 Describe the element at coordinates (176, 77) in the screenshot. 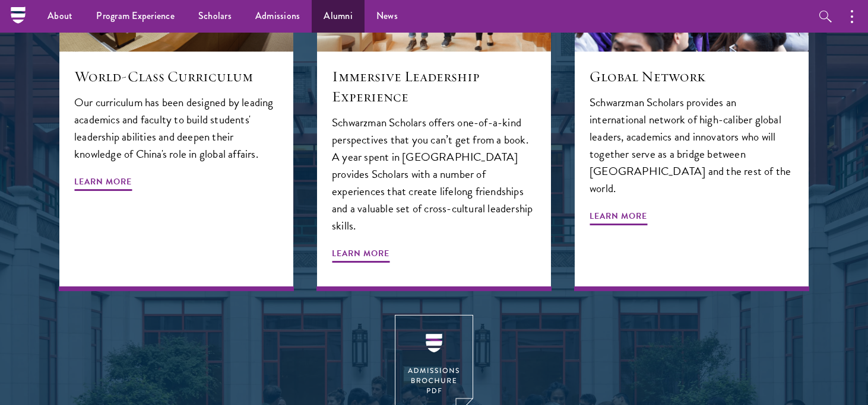

I see `h5: World-Class Curriculum` at that location.